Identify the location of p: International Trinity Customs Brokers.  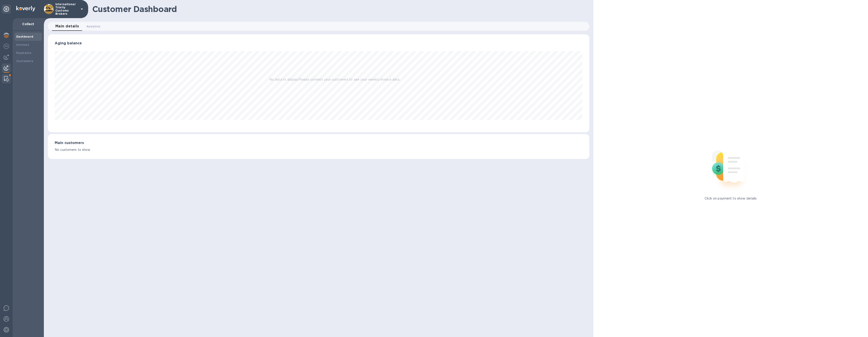
(67, 9).